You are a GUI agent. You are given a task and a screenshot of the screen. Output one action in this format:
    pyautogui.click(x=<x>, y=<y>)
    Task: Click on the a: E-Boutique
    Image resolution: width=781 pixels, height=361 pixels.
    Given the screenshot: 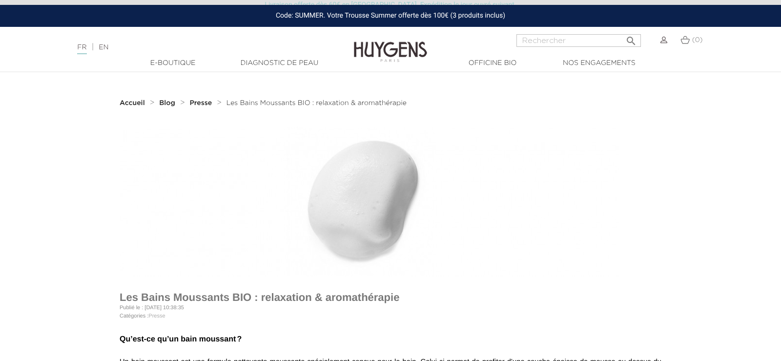 What is the action you would take?
    pyautogui.click(x=173, y=63)
    